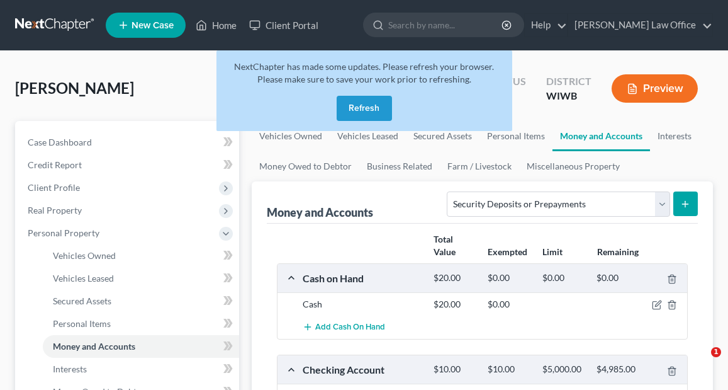 This screenshot has width=728, height=390. I want to click on div: District, so click(569, 81).